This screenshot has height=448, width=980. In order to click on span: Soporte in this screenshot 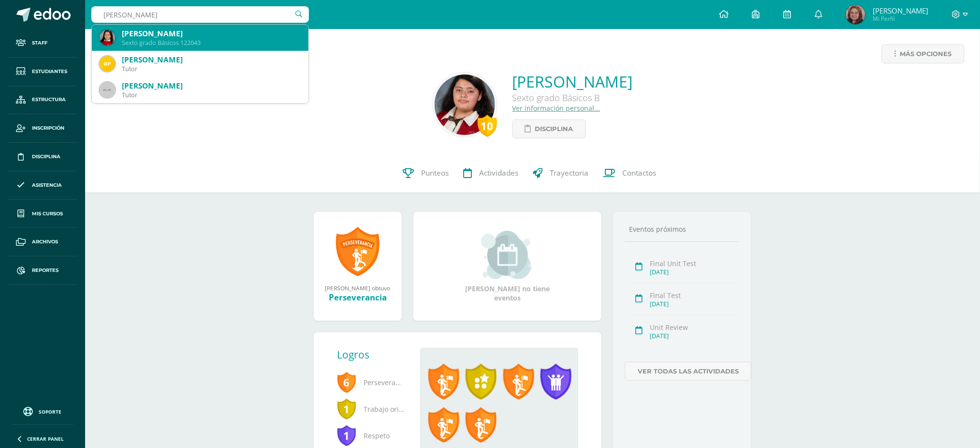, I will do `click(50, 412)`.